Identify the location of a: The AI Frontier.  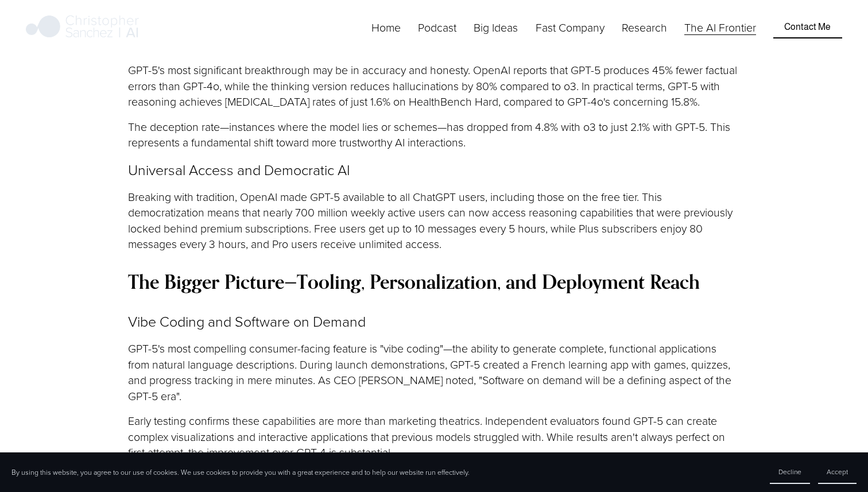
(720, 27).